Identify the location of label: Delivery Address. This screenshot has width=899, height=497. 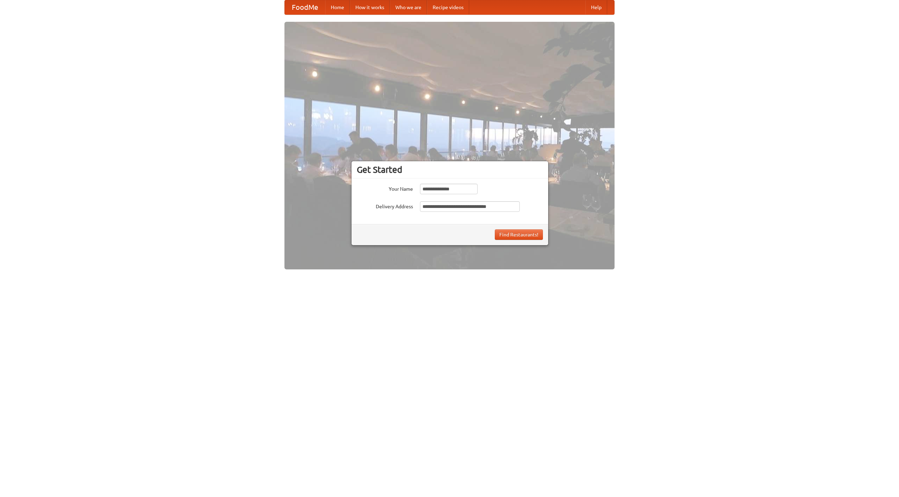
(385, 205).